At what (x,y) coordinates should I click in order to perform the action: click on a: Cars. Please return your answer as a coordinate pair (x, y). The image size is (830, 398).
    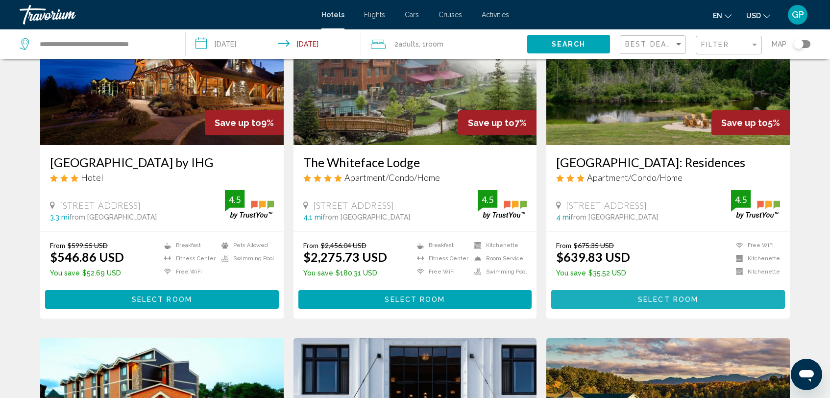
    Looking at the image, I should click on (412, 15).